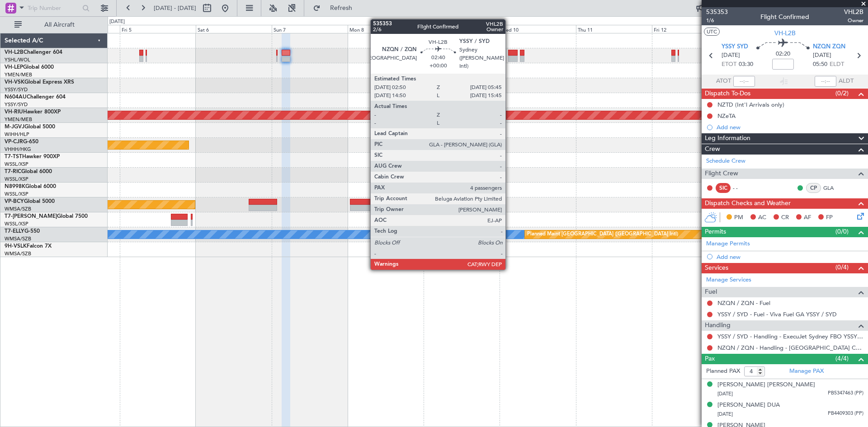 The height and width of the screenshot is (427, 868). I want to click on a: VP-CJRG-650, so click(21, 142).